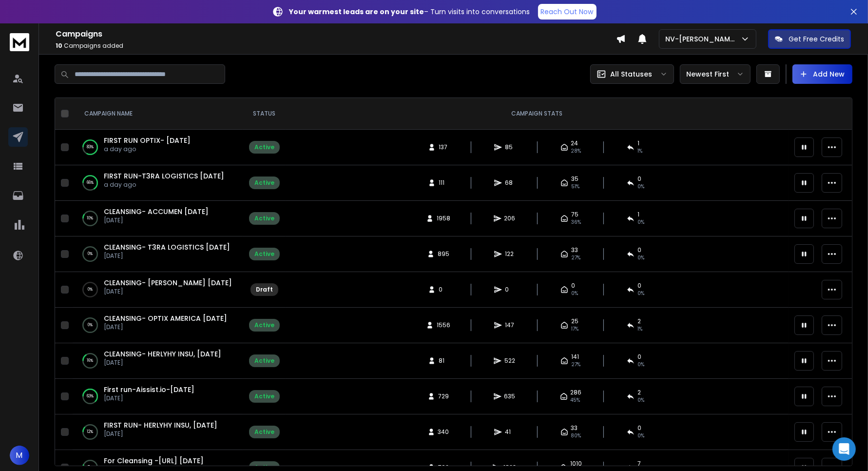  I want to click on span: 51 %, so click(575, 187).